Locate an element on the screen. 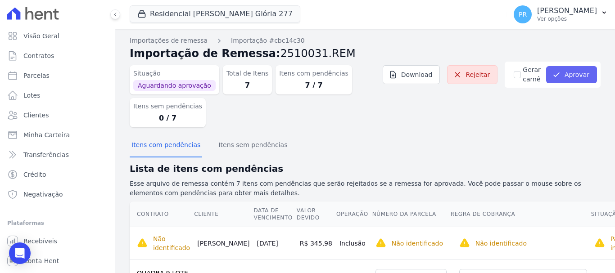  label: Gerar carnê is located at coordinates (532, 75).